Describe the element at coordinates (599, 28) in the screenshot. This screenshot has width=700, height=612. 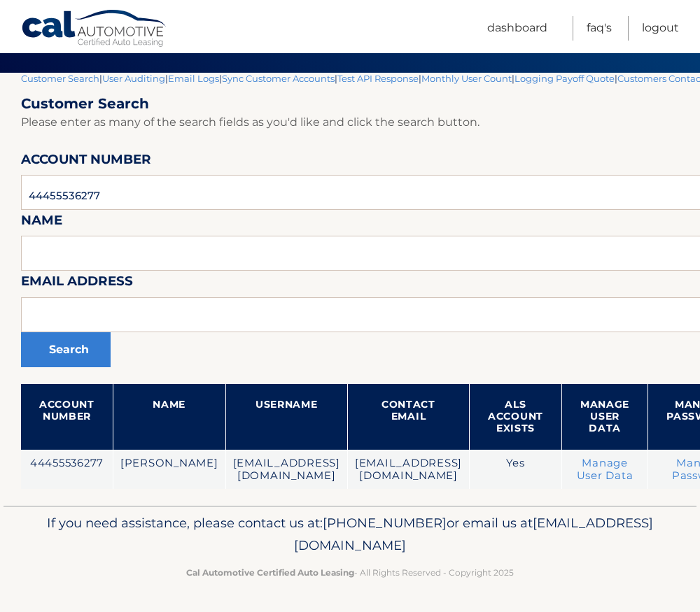
I see `a: FAQ's` at that location.